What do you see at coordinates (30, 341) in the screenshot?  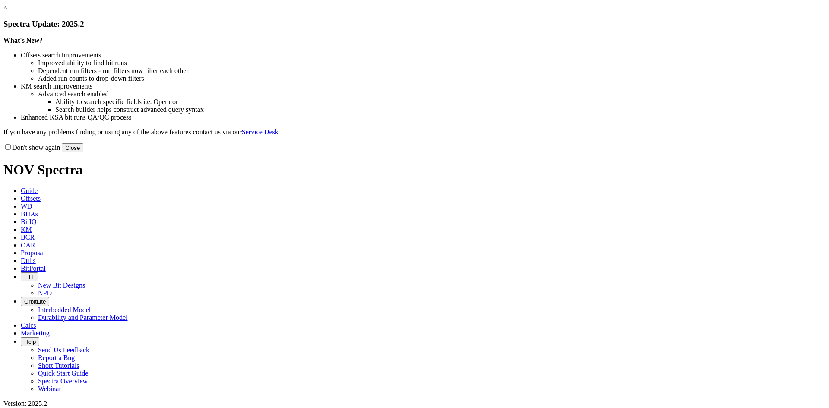 I see `span: Help` at bounding box center [30, 341].